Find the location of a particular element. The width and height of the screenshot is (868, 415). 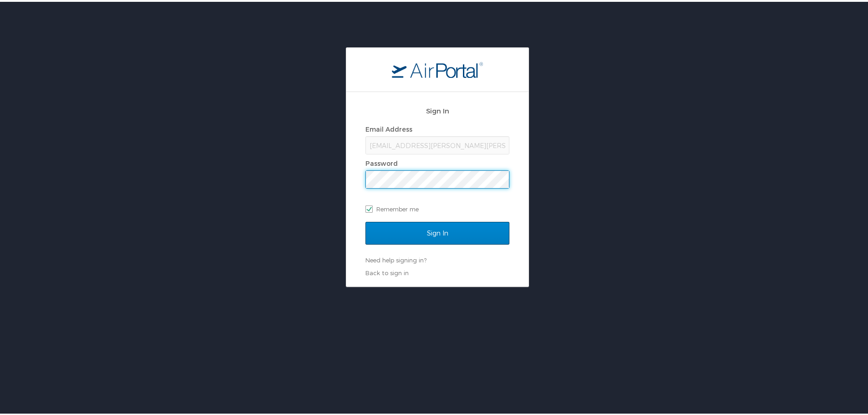

label: Remember me is located at coordinates (437, 208).